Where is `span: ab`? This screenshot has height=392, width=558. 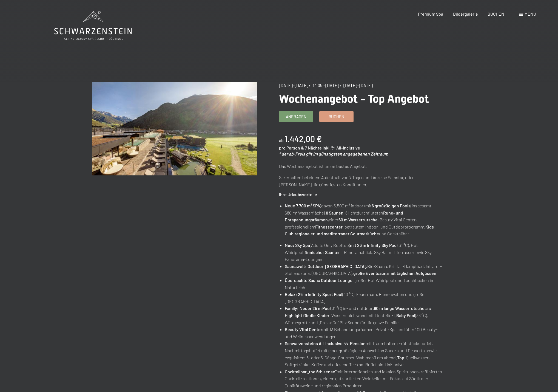
span: ab is located at coordinates (281, 140).